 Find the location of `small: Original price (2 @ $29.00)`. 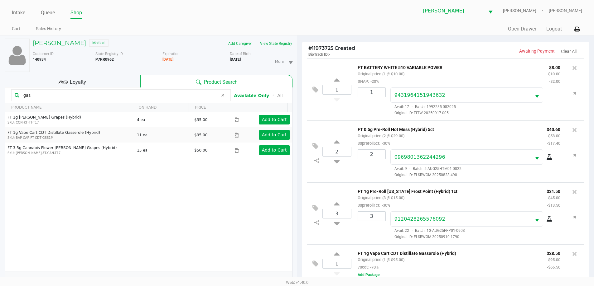

small: Original price (2 @ $29.00) is located at coordinates (381, 136).